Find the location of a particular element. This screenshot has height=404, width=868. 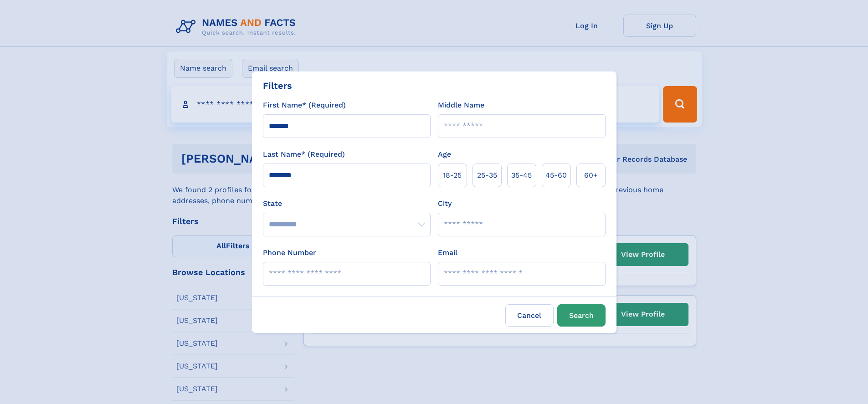

div: Filters is located at coordinates (277, 86).